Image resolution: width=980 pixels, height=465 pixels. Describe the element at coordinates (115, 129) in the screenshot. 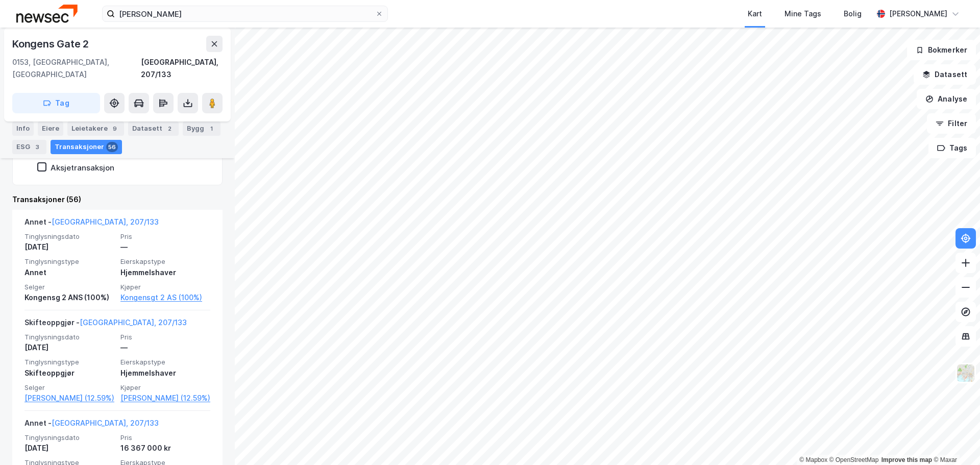

I see `div: 9` at that location.